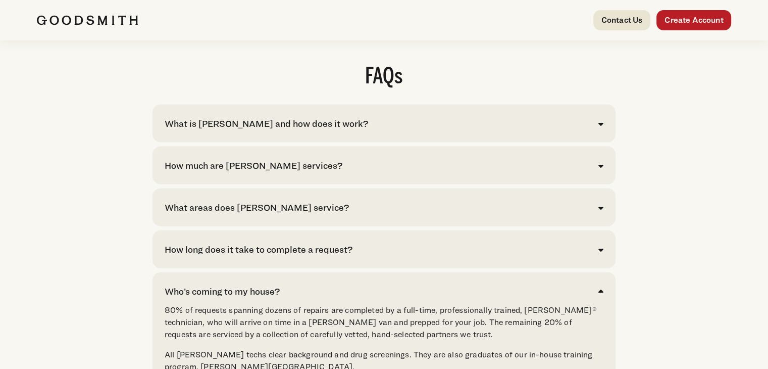 This screenshot has width=768, height=369. I want to click on a: Contact Us, so click(622, 20).